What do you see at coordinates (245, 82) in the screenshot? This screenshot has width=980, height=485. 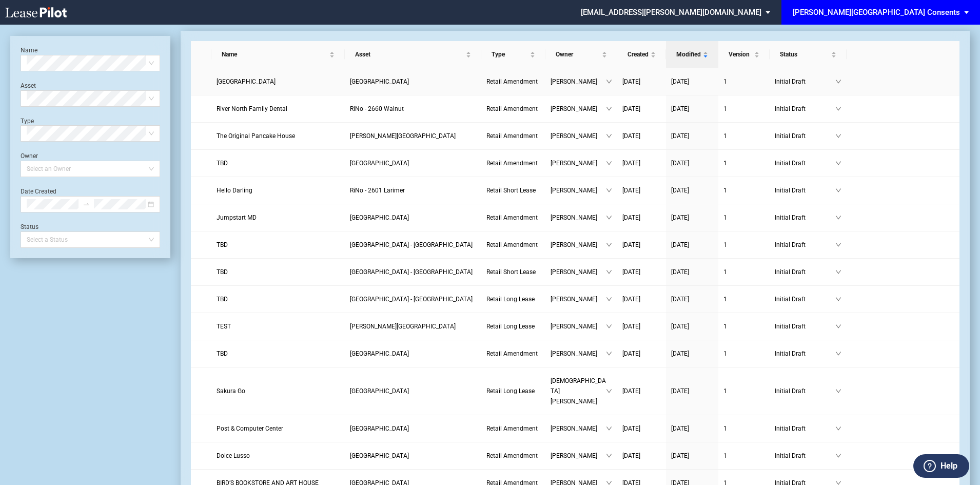 I see `span: Bagel Street Cafe` at bounding box center [245, 82].